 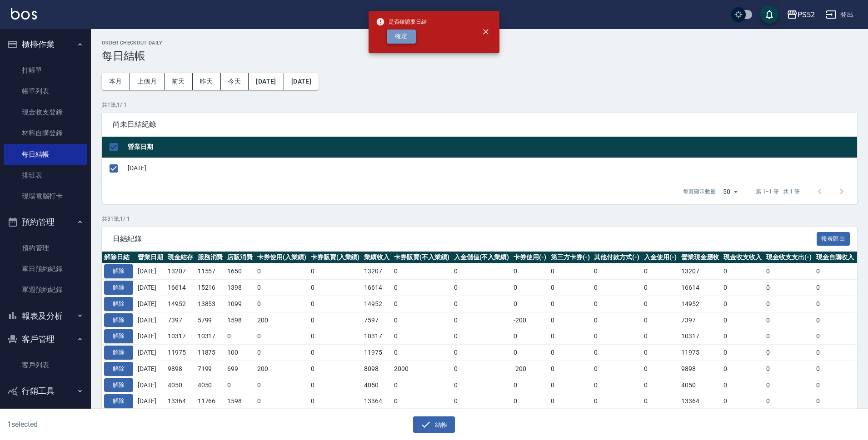 I want to click on button: 登出, so click(x=839, y=15).